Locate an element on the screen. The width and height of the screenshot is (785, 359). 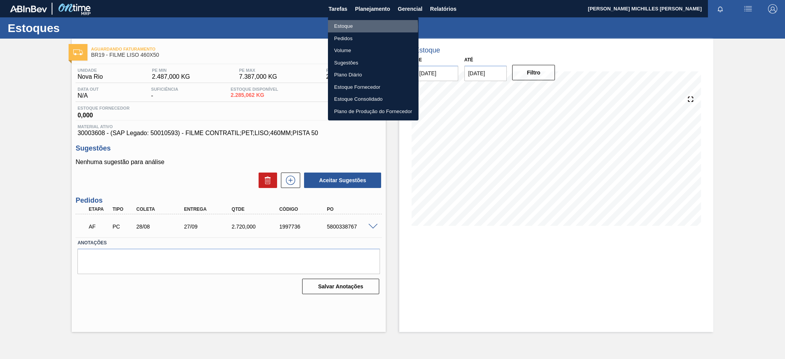
li: Plano Diário is located at coordinates (373, 75).